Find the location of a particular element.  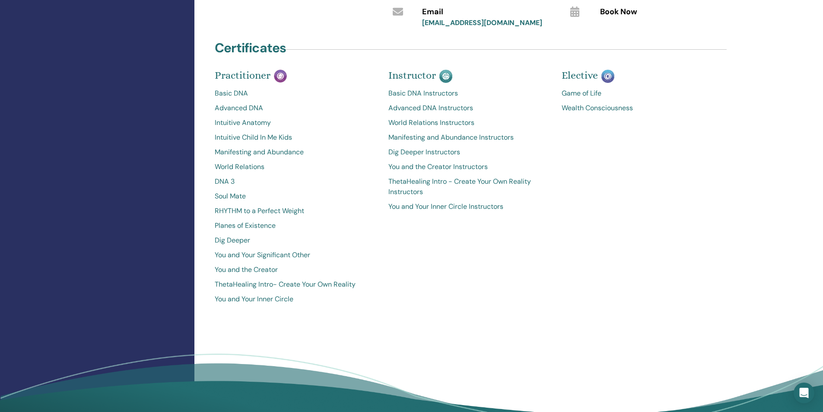

span: Elective is located at coordinates (580, 75).